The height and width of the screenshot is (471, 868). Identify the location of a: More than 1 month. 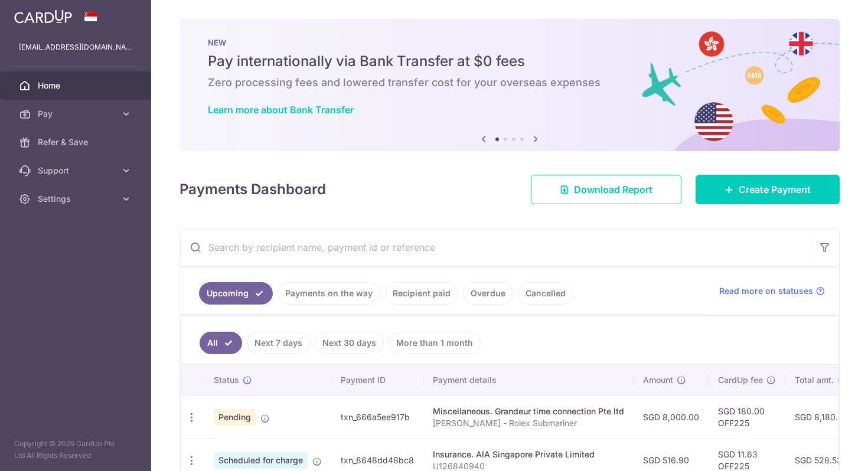
(434, 343).